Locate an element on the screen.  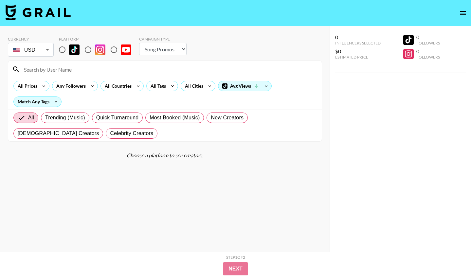
div: Avg Views is located at coordinates (245, 86).